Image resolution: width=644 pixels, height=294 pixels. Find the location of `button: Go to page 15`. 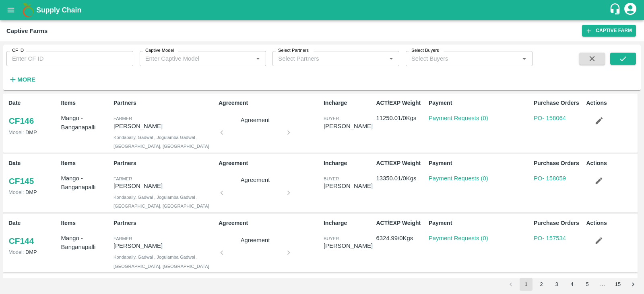

button: Go to page 15 is located at coordinates (618, 284).